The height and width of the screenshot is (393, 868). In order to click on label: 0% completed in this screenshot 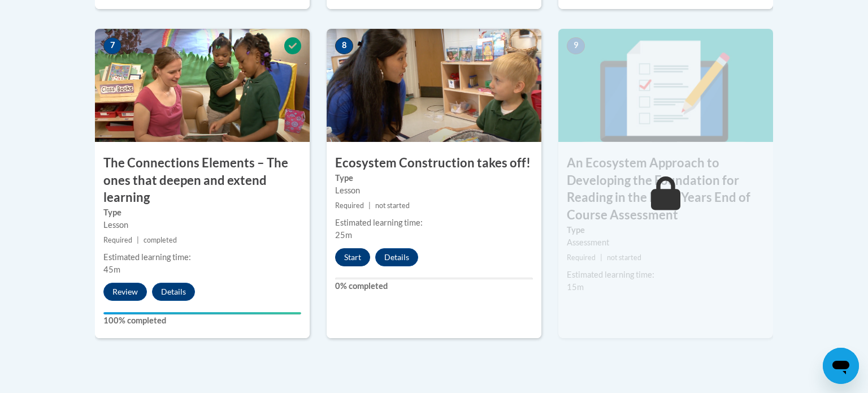, I will do `click(434, 286)`.